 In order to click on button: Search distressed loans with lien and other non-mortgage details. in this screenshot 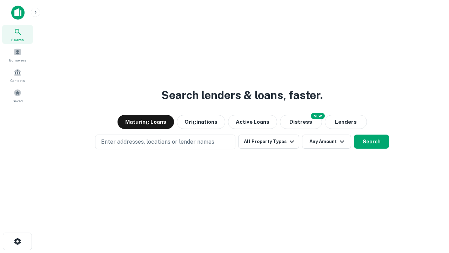, I will do `click(301, 122)`.